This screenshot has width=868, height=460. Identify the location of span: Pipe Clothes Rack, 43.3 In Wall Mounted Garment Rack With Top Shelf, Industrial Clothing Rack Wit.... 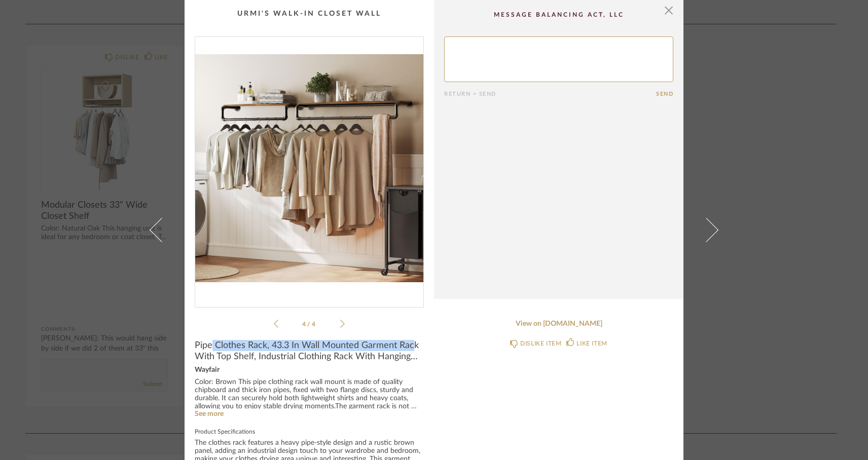
(309, 351).